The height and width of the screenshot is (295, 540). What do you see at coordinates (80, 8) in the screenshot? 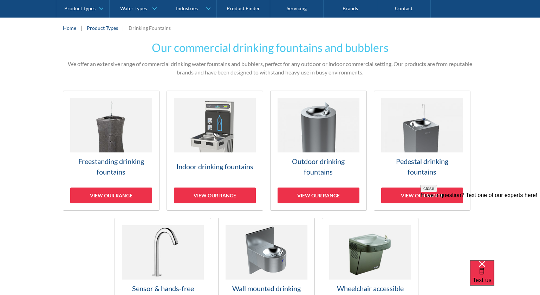
I see `div: Product Types` at bounding box center [80, 8].